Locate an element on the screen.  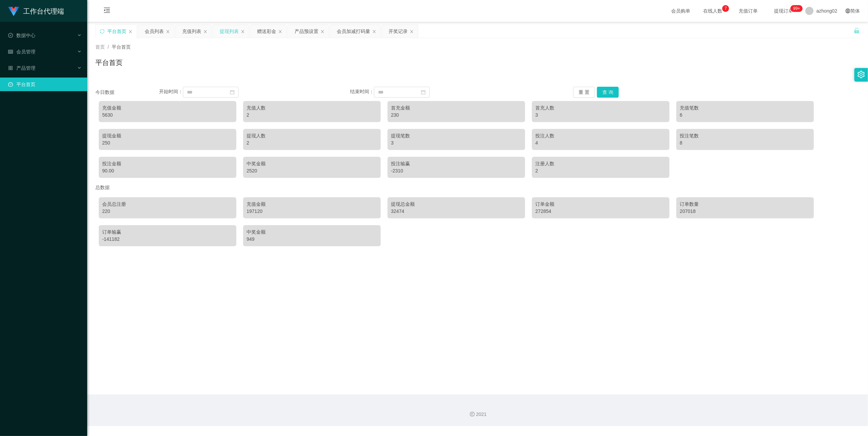
div: 207018 is located at coordinates (745, 211).